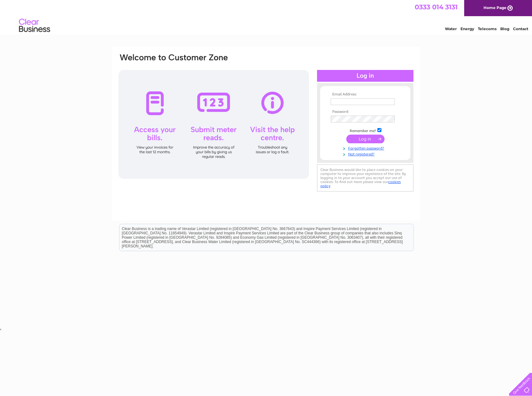 The image size is (532, 396). What do you see at coordinates (436, 7) in the screenshot?
I see `span: 0333 014 3131` at bounding box center [436, 7].